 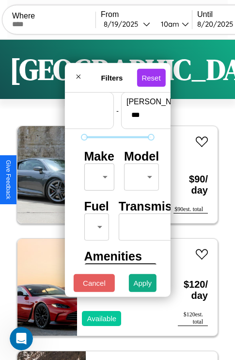 I want to click on p: Available, so click(x=101, y=318).